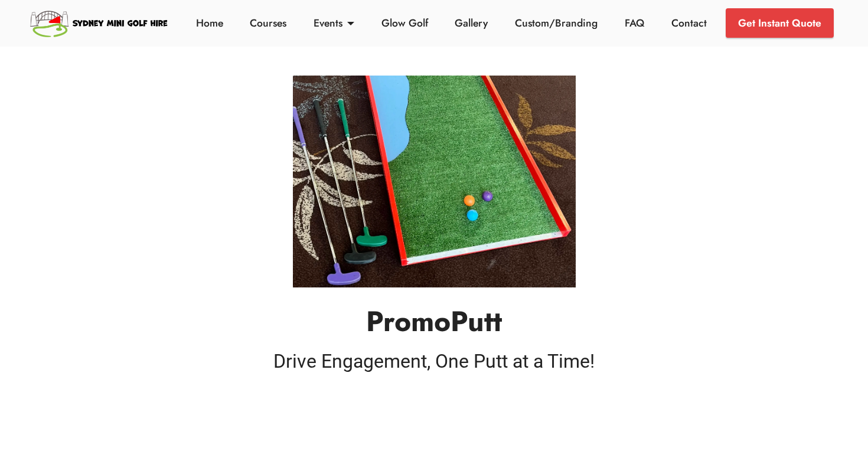 The height and width of the screenshot is (471, 868). What do you see at coordinates (434, 321) in the screenshot?
I see `strong: PromoPutt` at bounding box center [434, 321].